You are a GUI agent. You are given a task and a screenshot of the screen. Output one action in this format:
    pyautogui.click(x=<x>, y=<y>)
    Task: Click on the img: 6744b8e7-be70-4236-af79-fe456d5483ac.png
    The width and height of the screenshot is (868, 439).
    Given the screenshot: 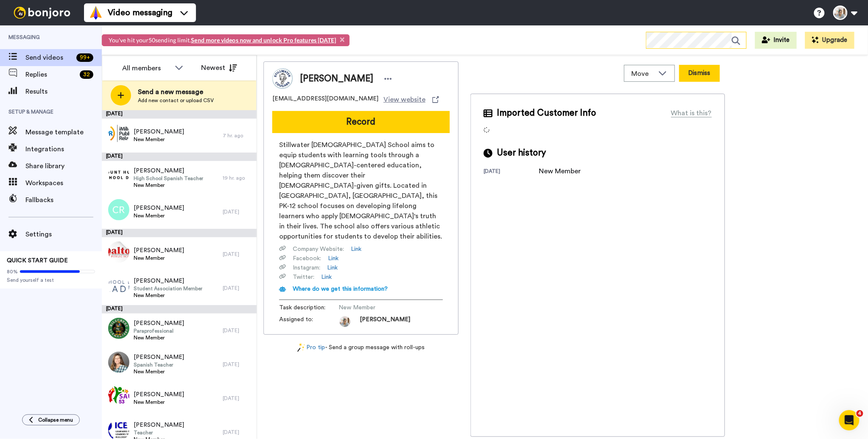 What is the action you would take?
    pyautogui.click(x=119, y=397)
    